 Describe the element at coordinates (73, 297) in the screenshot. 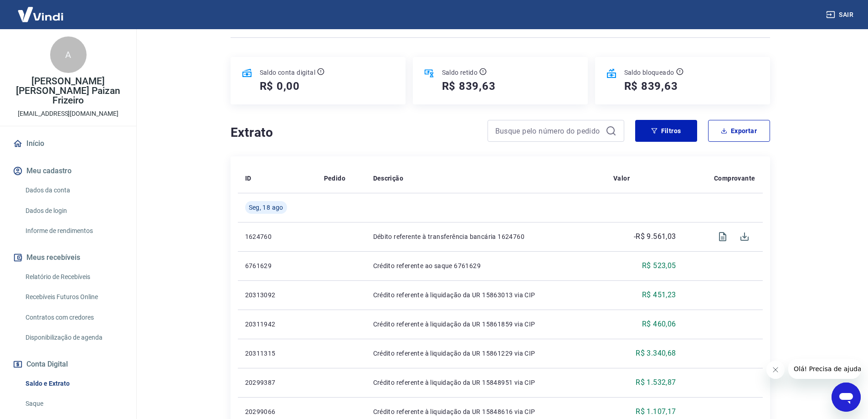

I see `a: Recebíveis Futuros Online` at that location.